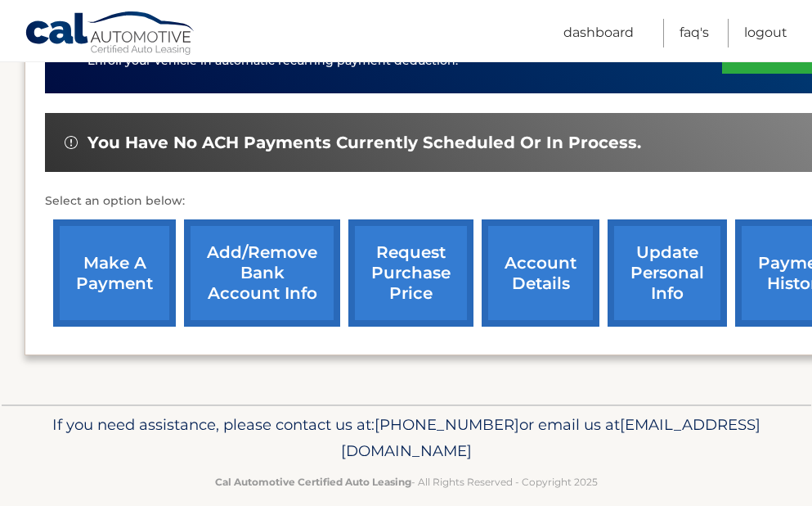 The height and width of the screenshot is (506, 812). Describe the element at coordinates (598, 33) in the screenshot. I see `a: Dashboard` at that location.